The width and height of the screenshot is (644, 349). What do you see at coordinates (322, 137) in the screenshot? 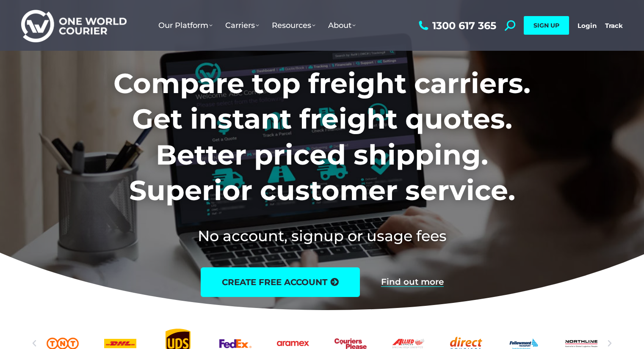
I see `h1: Compare top freight carriers. Get instant freight quotes. Better priced shipping. Superior custom...` at bounding box center [322, 137].